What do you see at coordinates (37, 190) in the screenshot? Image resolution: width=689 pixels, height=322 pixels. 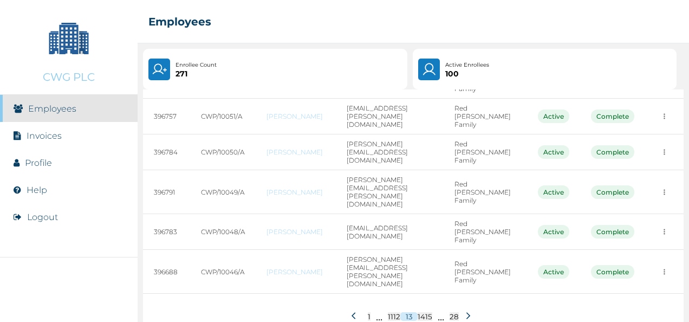 I see `a: Help` at bounding box center [37, 190].